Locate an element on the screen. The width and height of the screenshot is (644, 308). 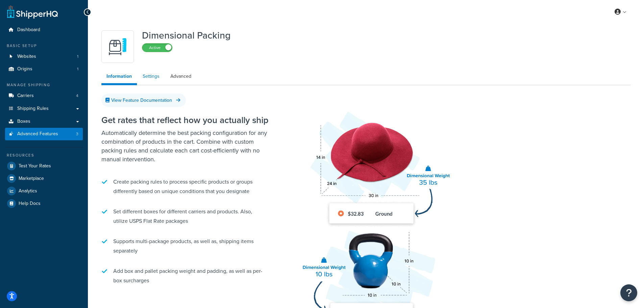
li: Marketplace is located at coordinates (44, 179).